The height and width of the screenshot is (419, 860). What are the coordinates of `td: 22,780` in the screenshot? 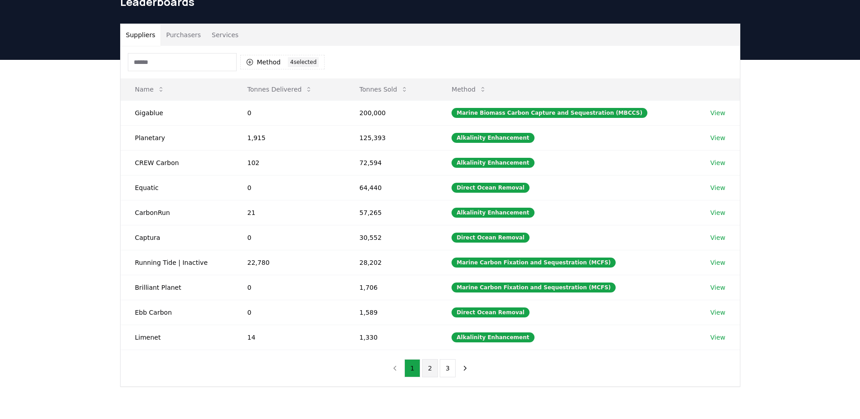 It's located at (289, 262).